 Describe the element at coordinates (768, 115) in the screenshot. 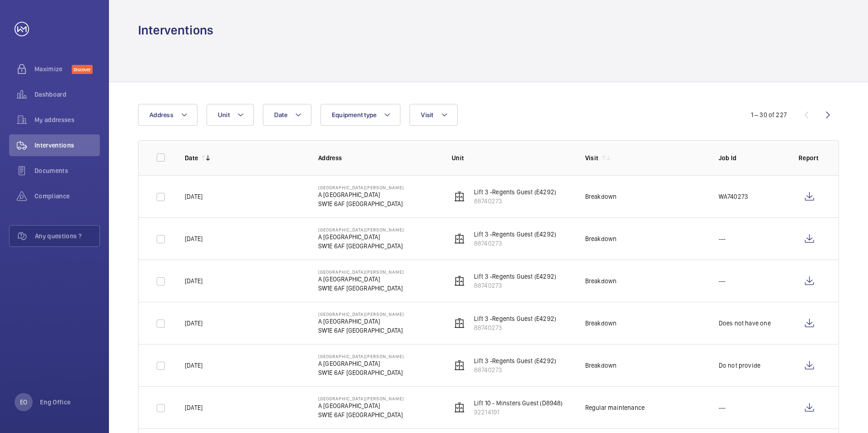

I see `div: 1 – 30 of 227` at that location.